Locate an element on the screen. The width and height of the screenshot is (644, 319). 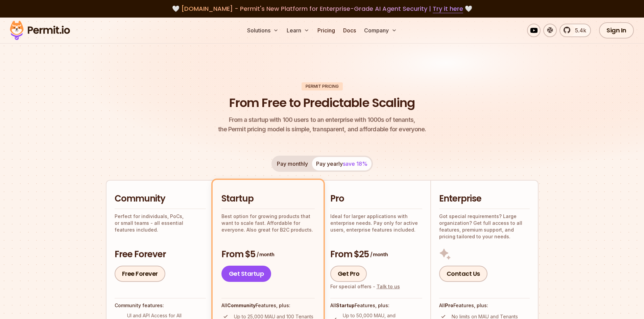
span: 5.4k is located at coordinates (578, 30).